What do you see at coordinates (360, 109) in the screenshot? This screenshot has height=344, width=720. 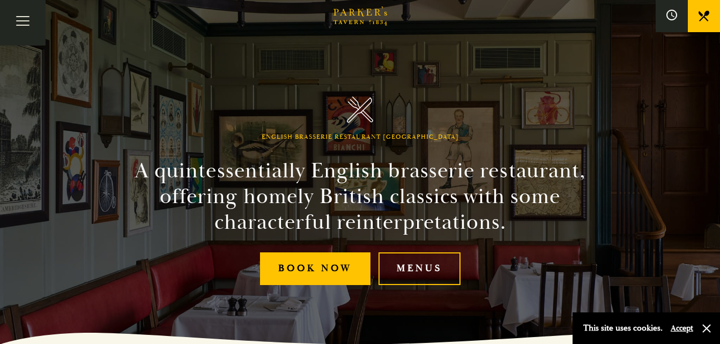 I see `img: Parker's Tavern Brasserie Cambridge` at bounding box center [360, 109].